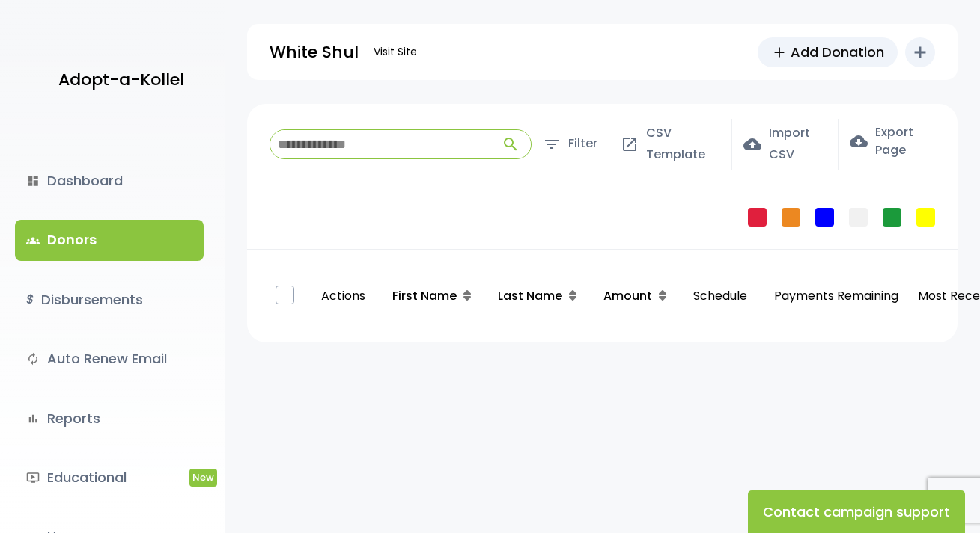 The width and height of the screenshot is (980, 533). I want to click on a: groupsDonors, so click(109, 240).